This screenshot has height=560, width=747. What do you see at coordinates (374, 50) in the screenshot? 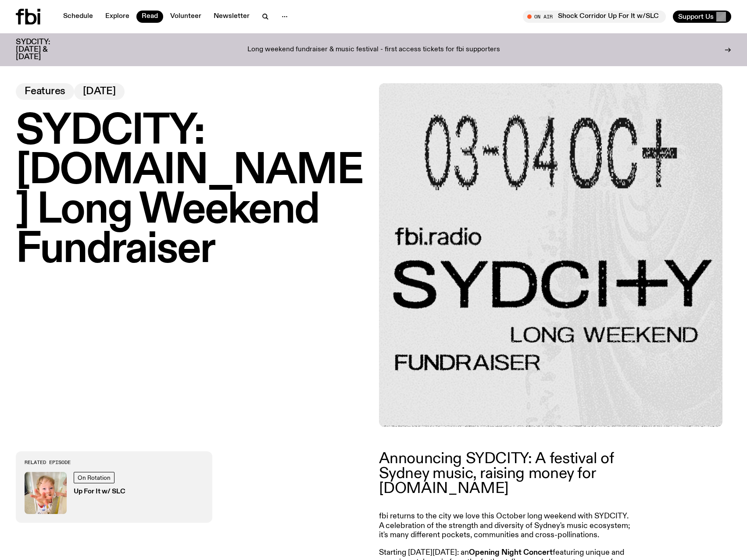
I see `p: Long weekend fundraiser & music festival - first access tickets for fbi supporters` at bounding box center [374, 50].